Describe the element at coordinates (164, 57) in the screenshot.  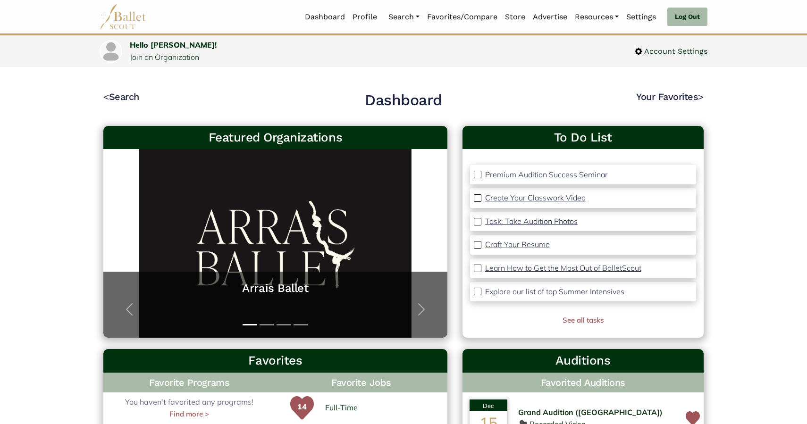
I see `a: Join an Organization` at that location.